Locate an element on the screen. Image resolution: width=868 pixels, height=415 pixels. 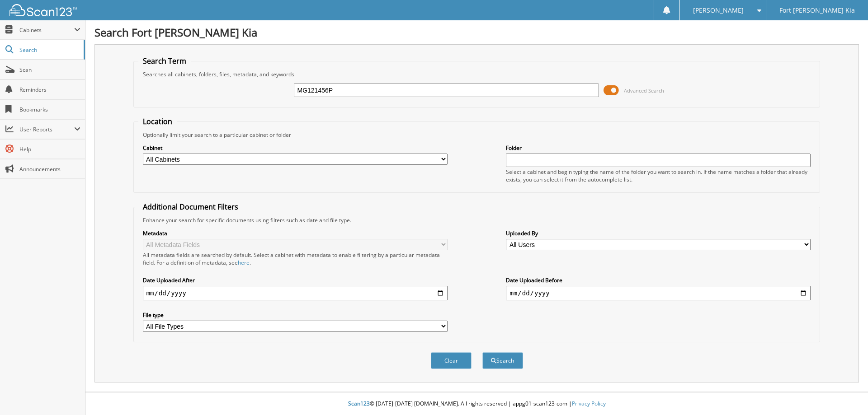
img: scan123-logo-white.svg is located at coordinates (43, 10).